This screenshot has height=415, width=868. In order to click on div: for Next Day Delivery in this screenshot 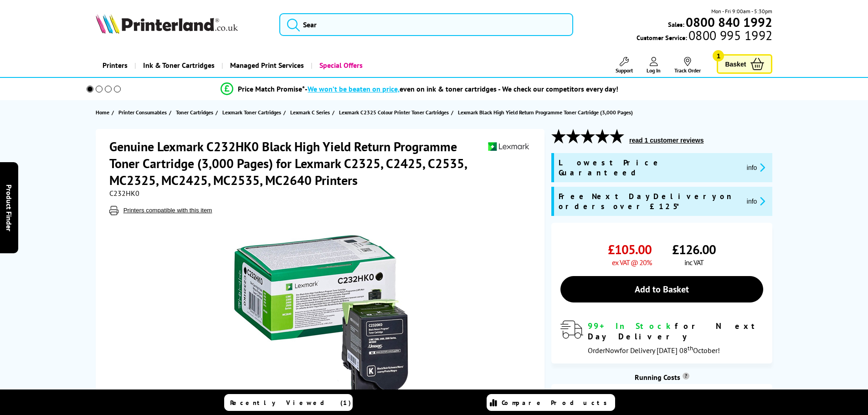, I will do `click(675, 332)`.